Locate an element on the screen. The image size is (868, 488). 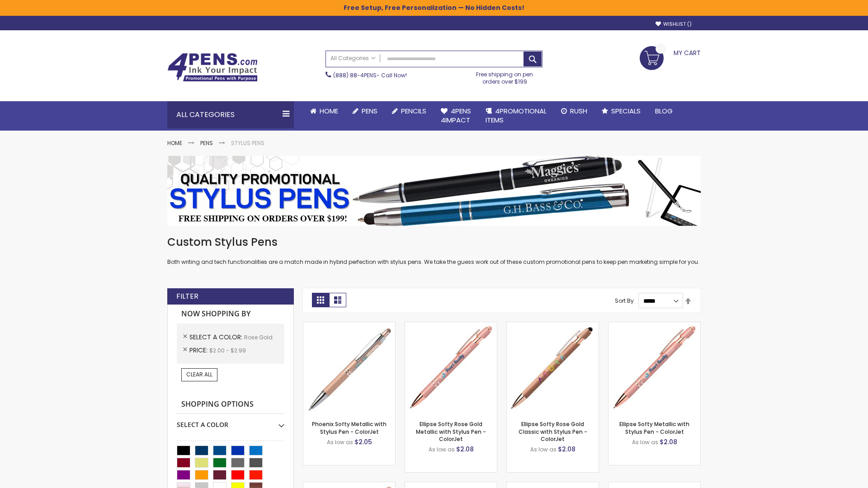
span: Rush is located at coordinates (579, 111).